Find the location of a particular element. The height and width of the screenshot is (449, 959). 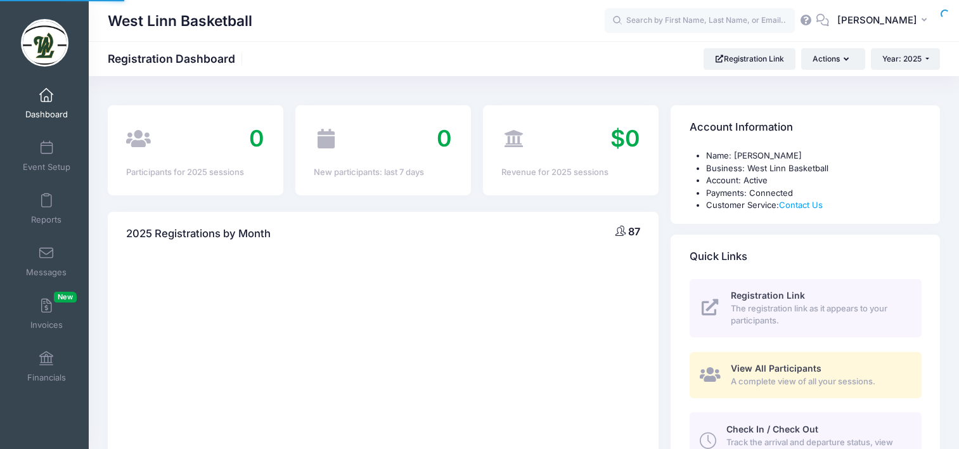

a: Contact Us is located at coordinates (801, 205).